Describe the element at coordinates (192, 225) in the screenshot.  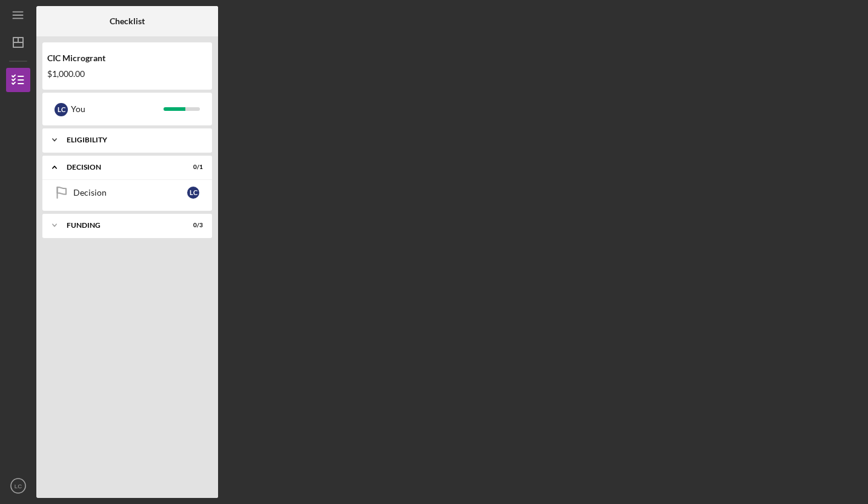
I see `div: 0 / 3` at that location.